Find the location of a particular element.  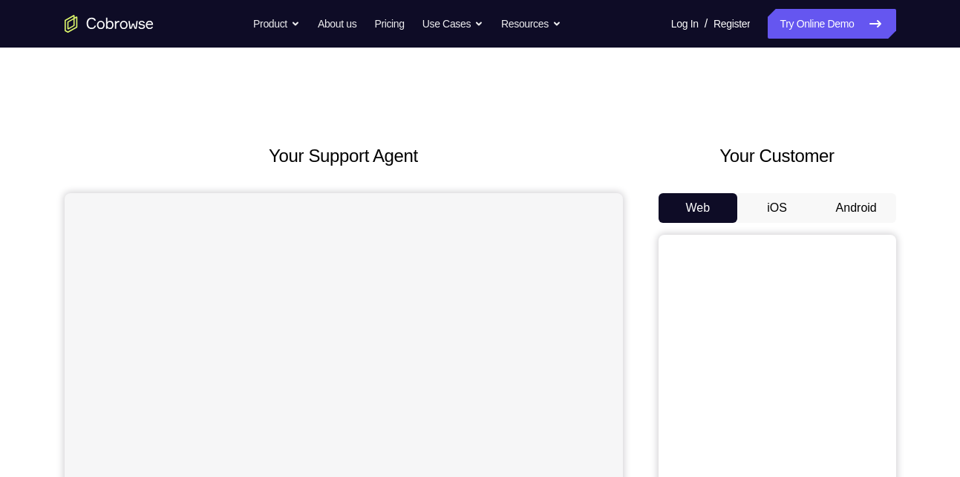

button: Android is located at coordinates (856, 208).